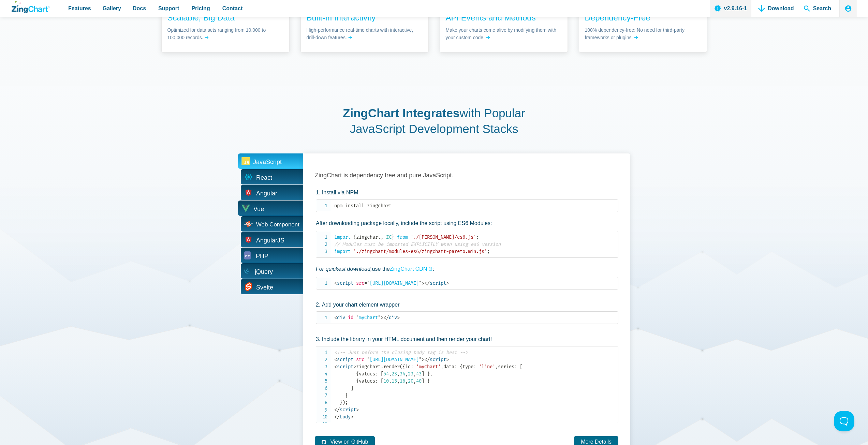  What do you see at coordinates (262, 256) in the screenshot?
I see `span: PHP` at bounding box center [262, 256].